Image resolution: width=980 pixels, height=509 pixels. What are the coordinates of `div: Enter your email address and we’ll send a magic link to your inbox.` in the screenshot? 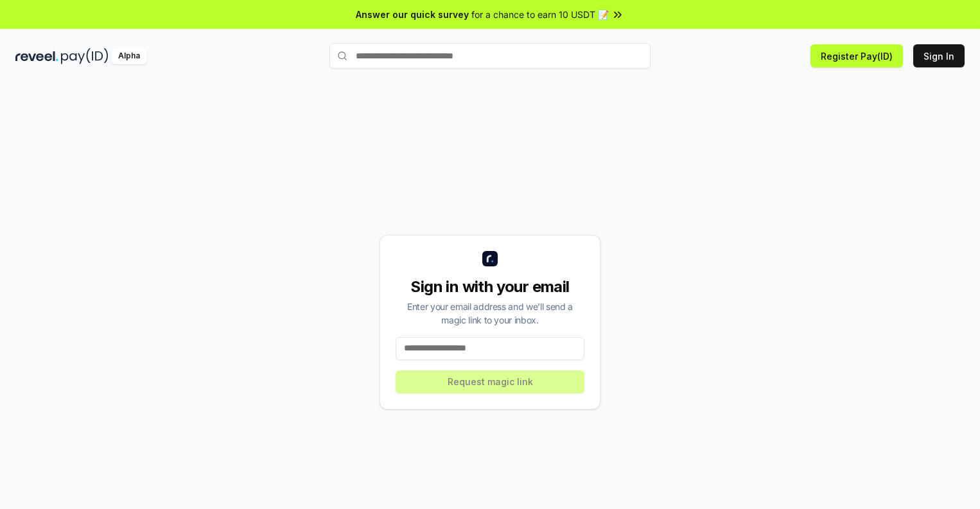 It's located at (490, 314).